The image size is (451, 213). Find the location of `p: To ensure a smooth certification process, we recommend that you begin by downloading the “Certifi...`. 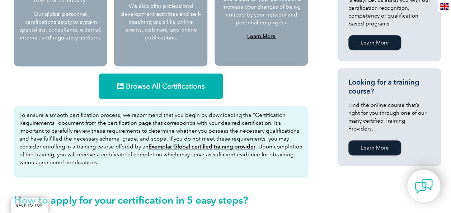

p: To ensure a smooth certification process, we recommend that you begin by downloading the “Certifi... is located at coordinates (161, 139).